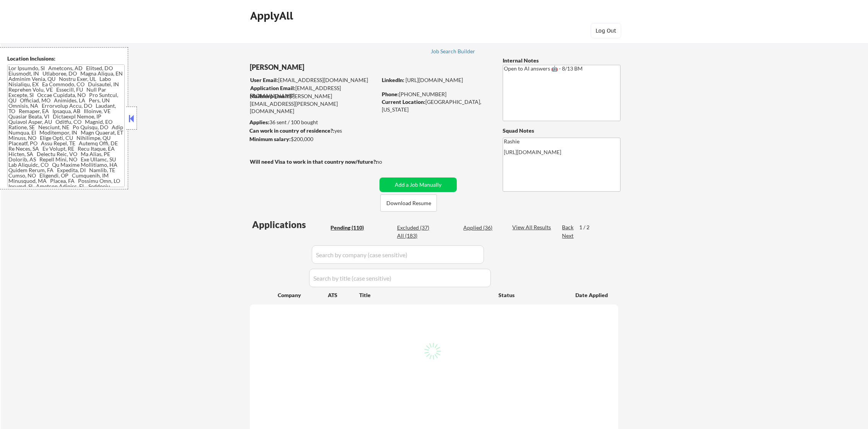  What do you see at coordinates (312, 130) in the screenshot?
I see `div: yes` at bounding box center [312, 130].